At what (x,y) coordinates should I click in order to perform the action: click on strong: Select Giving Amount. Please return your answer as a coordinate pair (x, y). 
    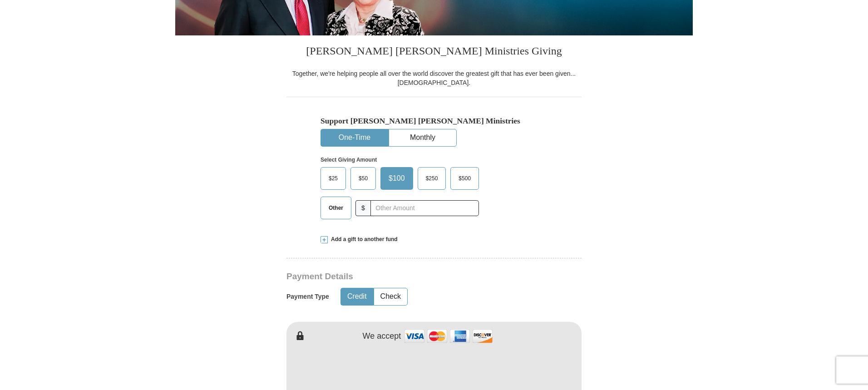
    Looking at the image, I should click on (349, 160).